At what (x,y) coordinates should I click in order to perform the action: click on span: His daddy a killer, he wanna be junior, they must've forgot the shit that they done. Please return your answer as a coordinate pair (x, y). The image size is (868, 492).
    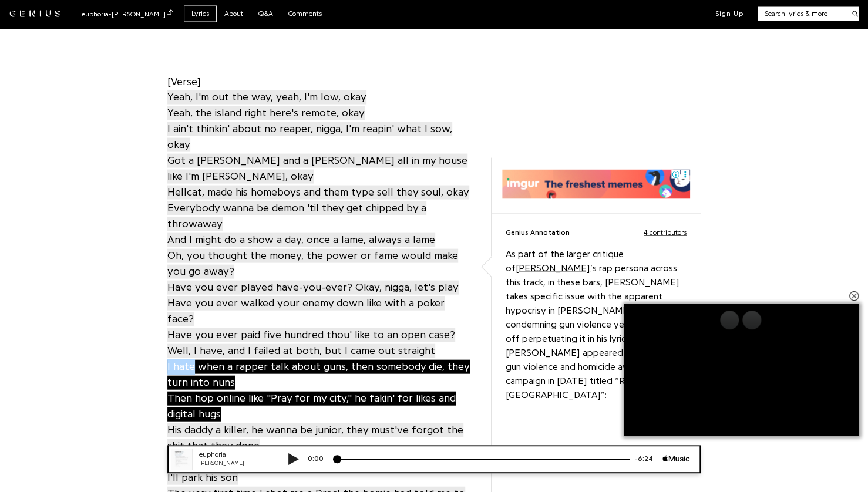
    Looking at the image, I should click on (315, 438).